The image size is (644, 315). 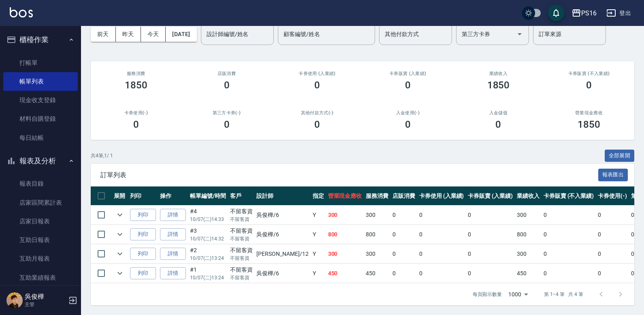 I want to click on button: 全部展開, so click(x=620, y=156).